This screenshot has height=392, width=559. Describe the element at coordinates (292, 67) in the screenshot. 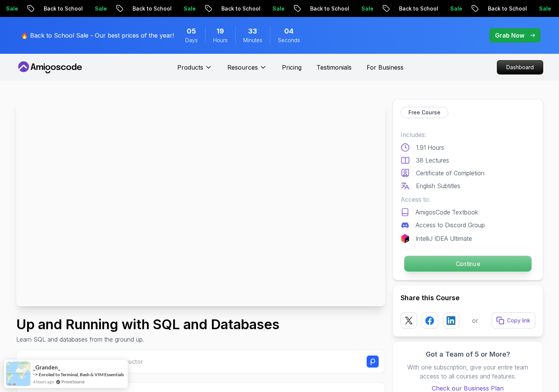

I see `a: Pricing` at that location.